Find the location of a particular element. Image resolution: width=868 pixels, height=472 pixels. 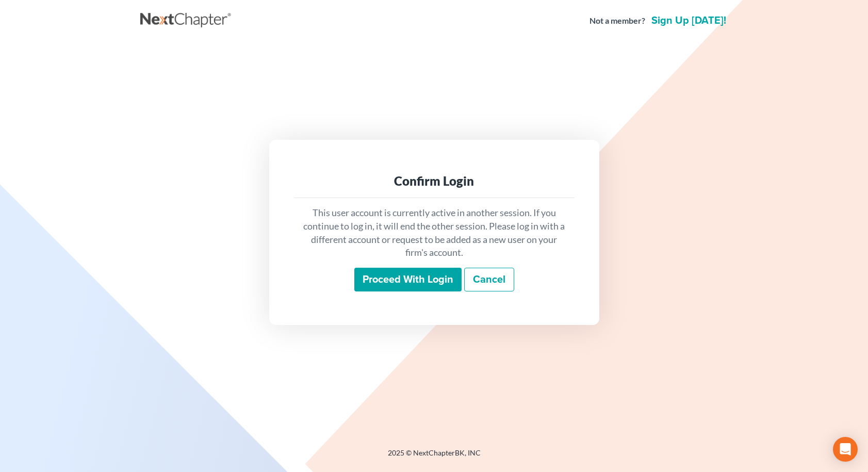

a: Cancel is located at coordinates (489, 279).